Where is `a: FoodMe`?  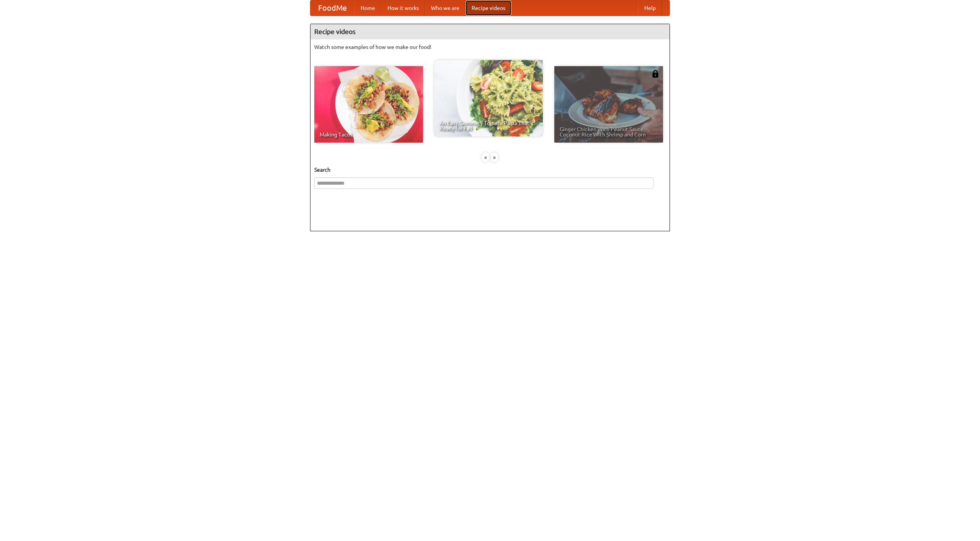 a: FoodMe is located at coordinates (332, 8).